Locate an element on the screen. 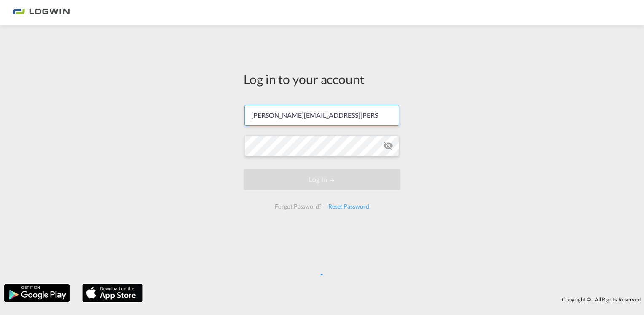 The image size is (644, 315). img: 2761ae10d95411efa20a1f5e0282d2d7.png is located at coordinates (41, 13).